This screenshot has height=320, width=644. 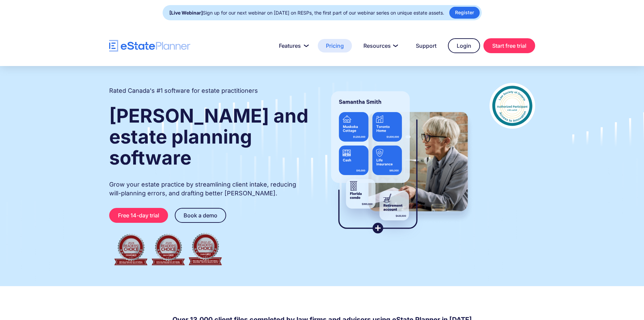 I want to click on a: Pricing, so click(x=335, y=46).